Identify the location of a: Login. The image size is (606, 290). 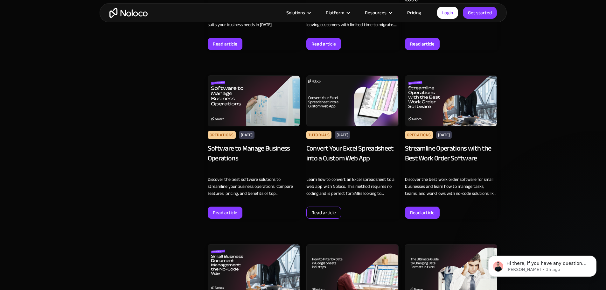
(447, 13).